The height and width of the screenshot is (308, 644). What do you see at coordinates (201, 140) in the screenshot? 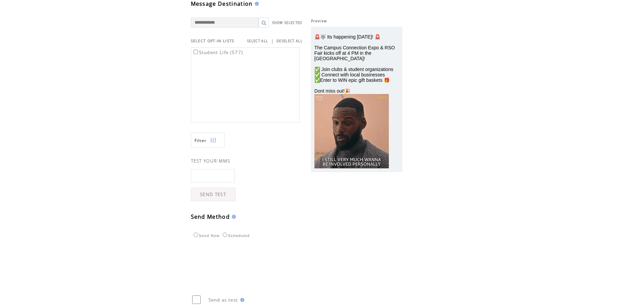
I see `span: Show filters` at bounding box center [201, 140].